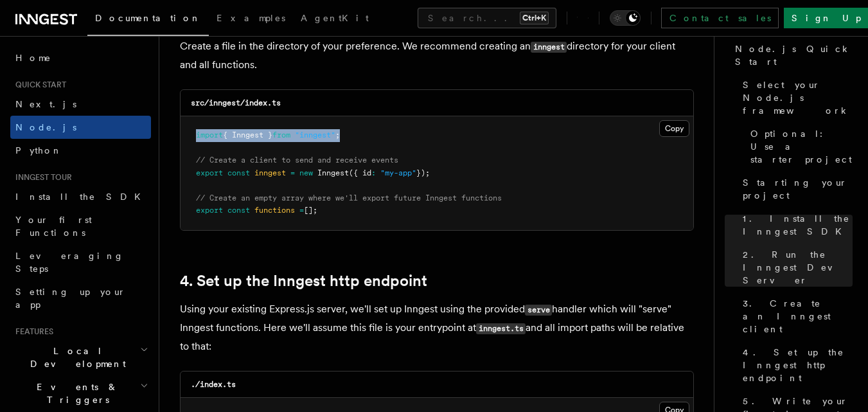 The image size is (868, 412). Describe the element at coordinates (794, 225) in the screenshot. I see `a: 1. Install the Inngest SDK` at that location.